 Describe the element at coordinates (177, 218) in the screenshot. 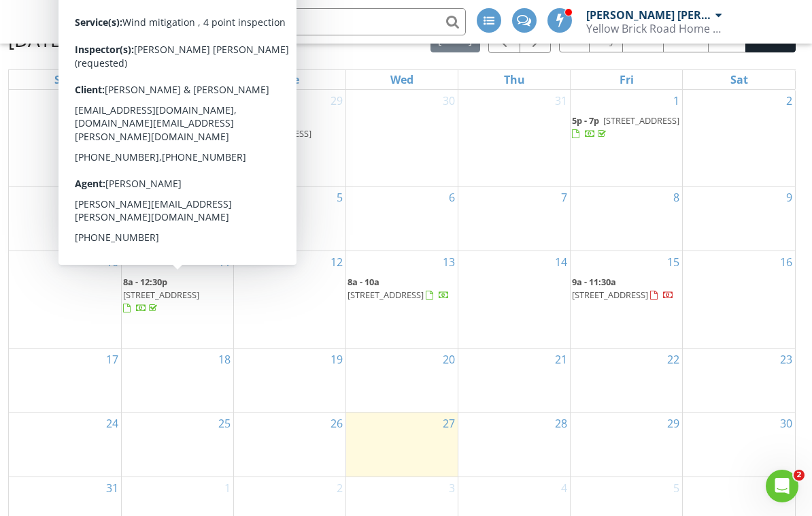

I see `td: Go to August 4, 2025` at that location.